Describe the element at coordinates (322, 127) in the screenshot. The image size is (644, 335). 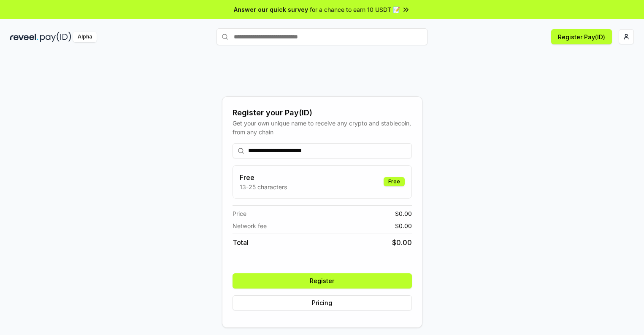
I see `div: Get your own unique name to receive any crypto and stablecoin, from any chain` at that location.